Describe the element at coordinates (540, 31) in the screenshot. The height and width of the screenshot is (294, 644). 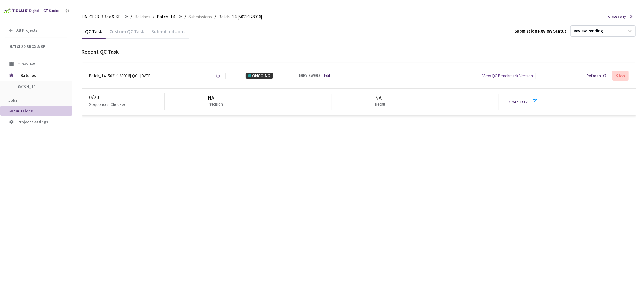
I see `div: Submission Review Status` at that location.